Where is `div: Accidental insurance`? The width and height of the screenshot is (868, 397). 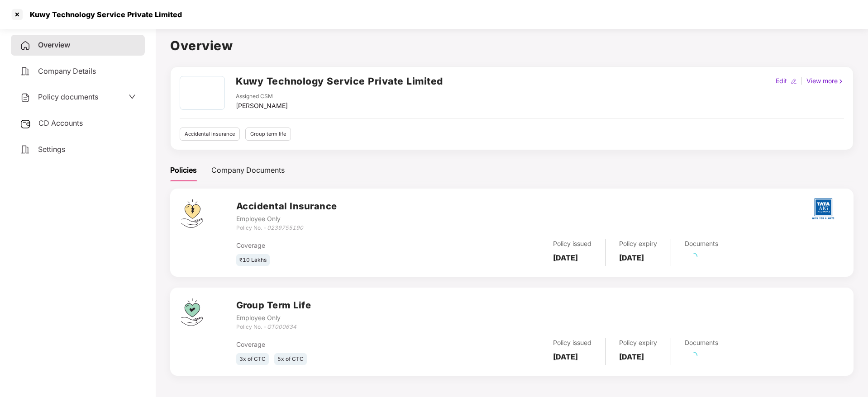 div: Accidental insurance is located at coordinates (210, 134).